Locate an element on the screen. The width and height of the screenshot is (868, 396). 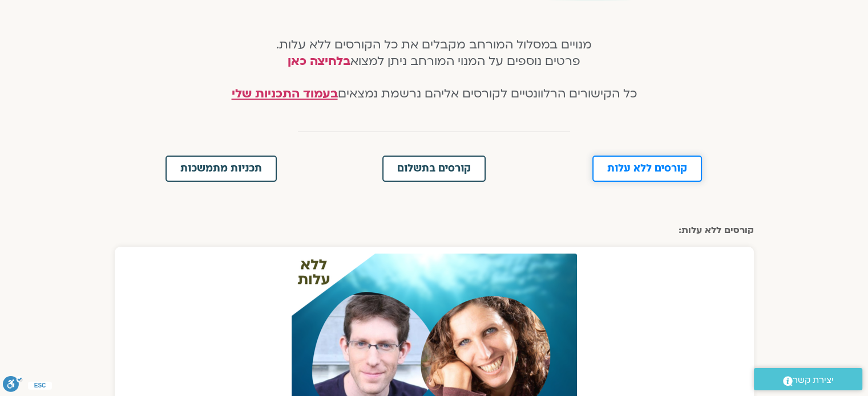
h2: קורסים ללא עלות: is located at coordinates (434, 230).